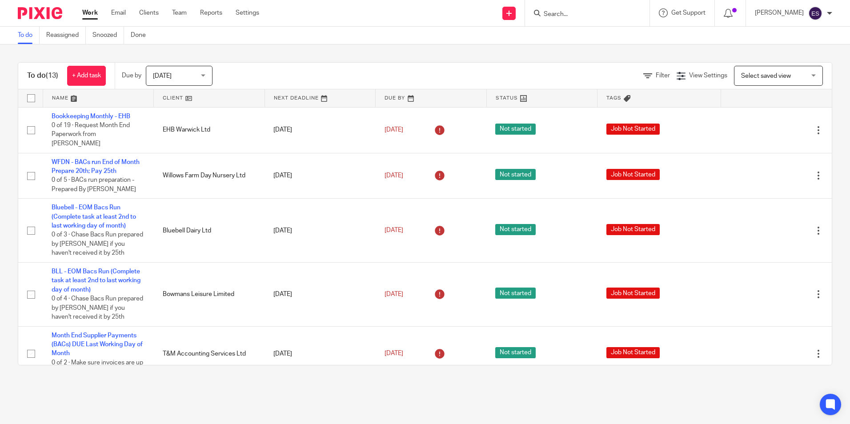 The width and height of the screenshot is (850, 424). What do you see at coordinates (247, 13) in the screenshot?
I see `a: Settings` at bounding box center [247, 13].